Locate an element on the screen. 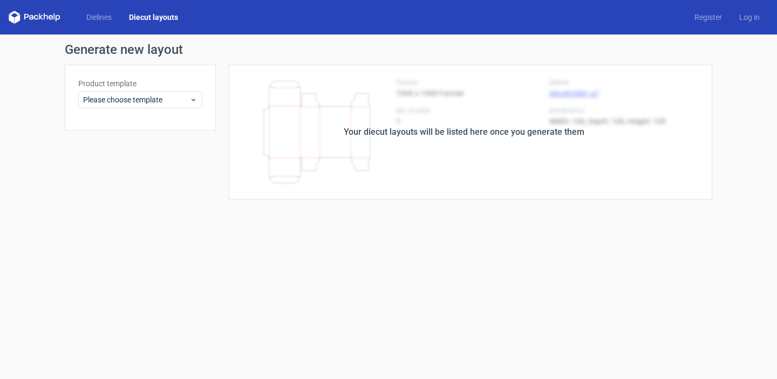 The height and width of the screenshot is (379, 777). div: Your diecut layouts will be listed here once you generate them is located at coordinates (464, 132).